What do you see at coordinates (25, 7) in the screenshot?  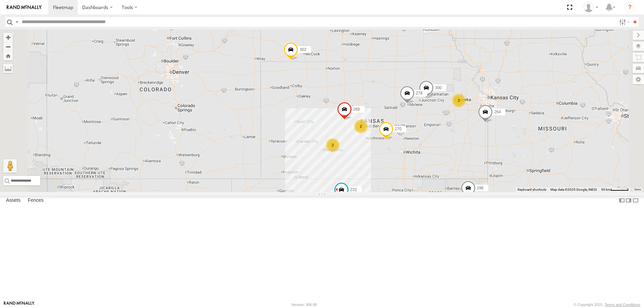 I see `img: rand-logo.svg` at bounding box center [25, 7].